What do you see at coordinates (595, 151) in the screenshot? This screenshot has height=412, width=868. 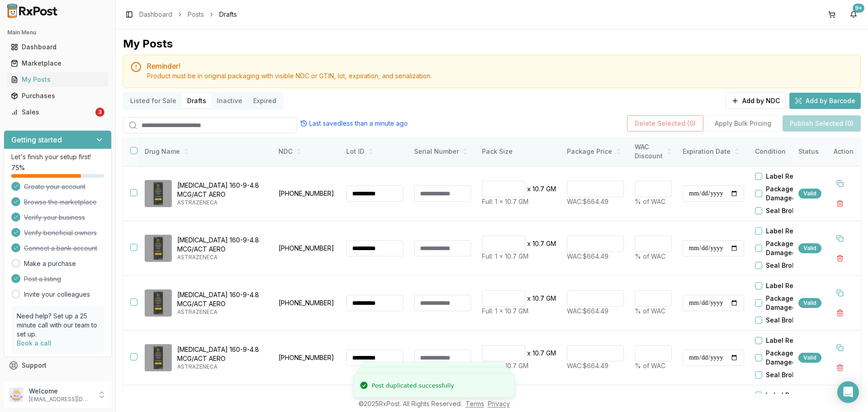 I see `div: Package Price` at bounding box center [595, 151].